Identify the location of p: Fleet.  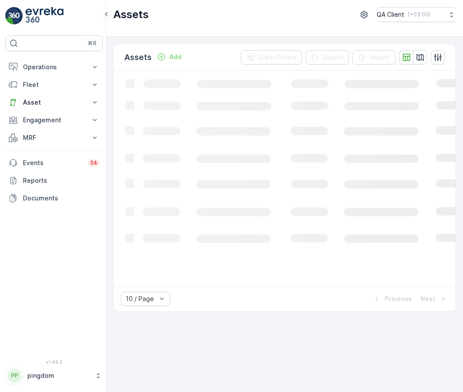
(54, 85).